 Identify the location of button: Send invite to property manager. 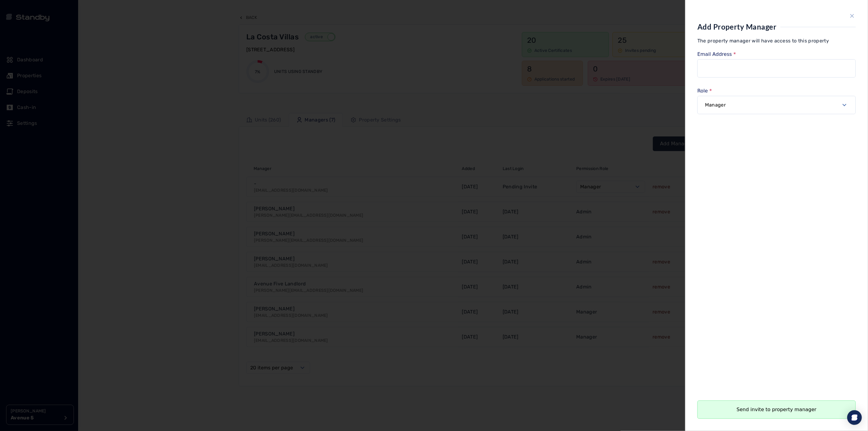
(777, 409).